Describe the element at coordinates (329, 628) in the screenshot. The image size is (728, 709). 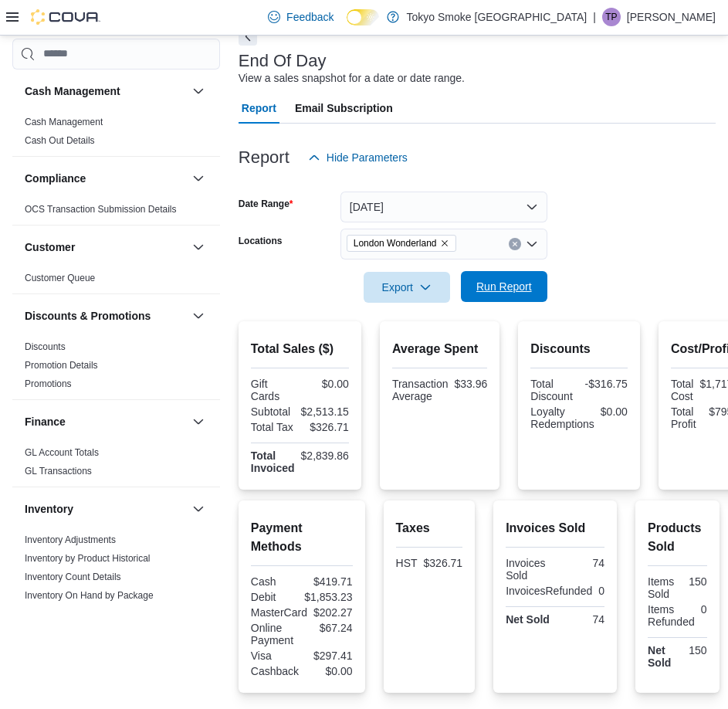
I see `div: $67.24` at that location.